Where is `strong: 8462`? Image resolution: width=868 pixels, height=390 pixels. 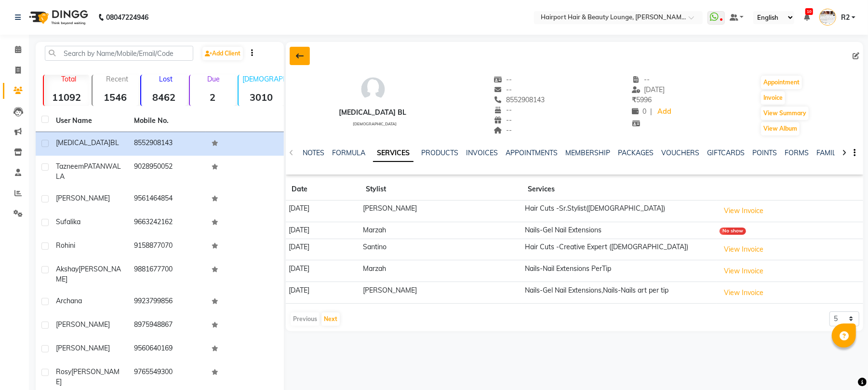 strong: 8462 is located at coordinates (164, 97).